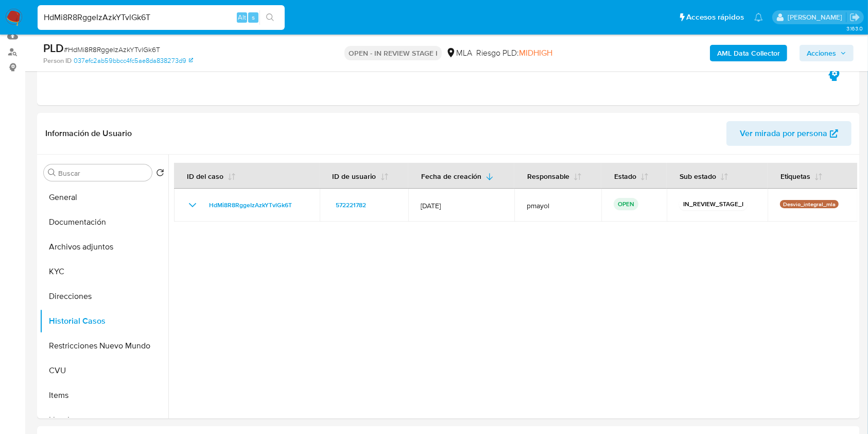  I want to click on button: CVU, so click(104, 371).